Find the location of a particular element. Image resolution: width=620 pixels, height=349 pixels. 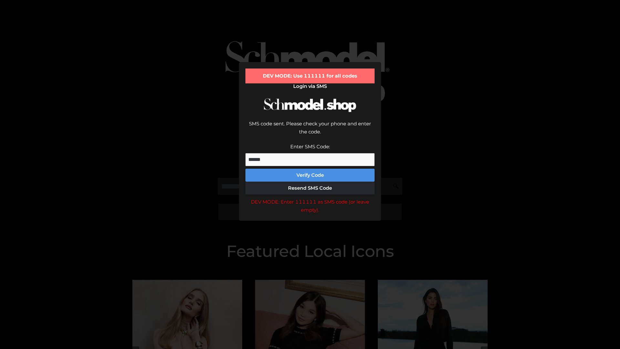

div: DEV MODE: Enter 111111 as SMS code (or leave empty). is located at coordinates (310, 206).